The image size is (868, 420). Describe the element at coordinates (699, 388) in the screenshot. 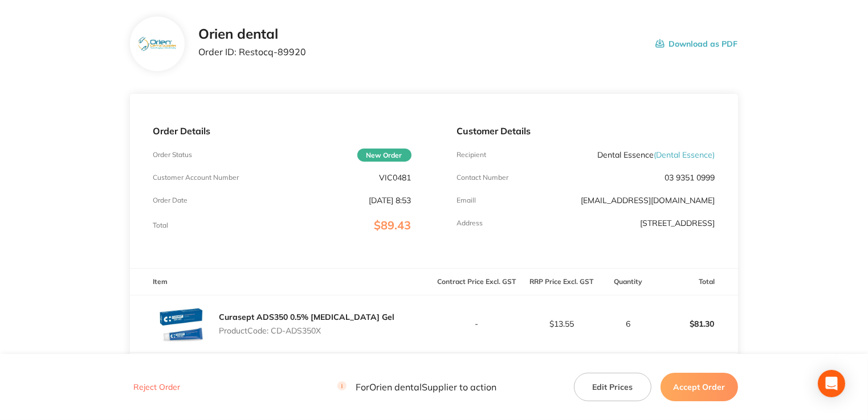

I see `button: Accept Order` at that location.